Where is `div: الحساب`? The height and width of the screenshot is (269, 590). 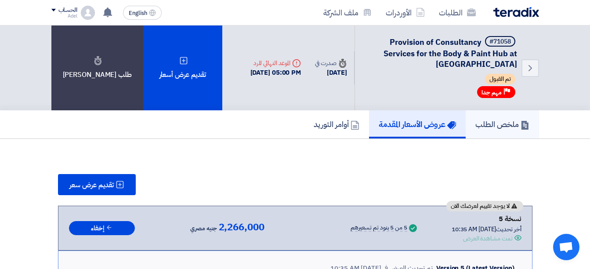 div: الحساب is located at coordinates (68, 10).